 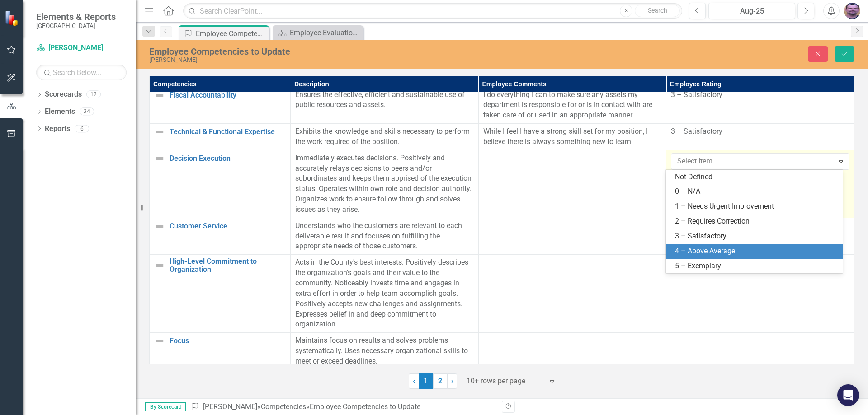 What do you see at coordinates (756, 192) in the screenshot?
I see `div: 0 – N/A` at bounding box center [756, 192].